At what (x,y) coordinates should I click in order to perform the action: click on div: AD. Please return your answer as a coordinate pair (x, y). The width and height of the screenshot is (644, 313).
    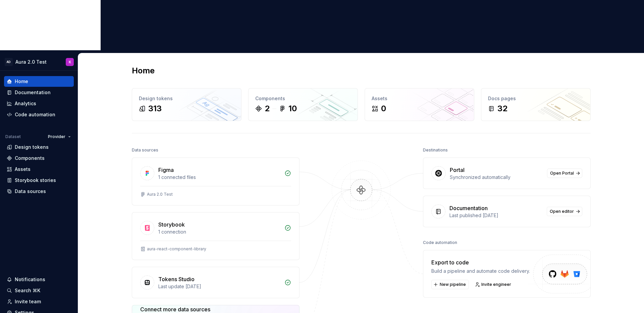
    Looking at the image, I should click on (9, 62).